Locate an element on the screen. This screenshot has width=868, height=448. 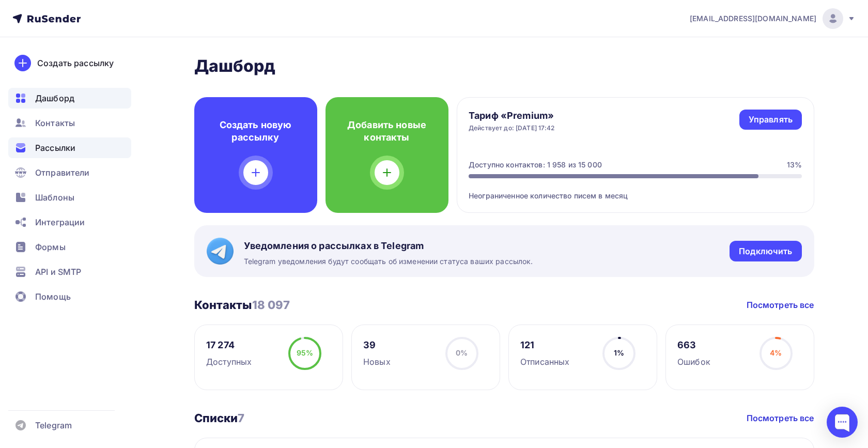
a: Отправители is located at coordinates (70, 172).